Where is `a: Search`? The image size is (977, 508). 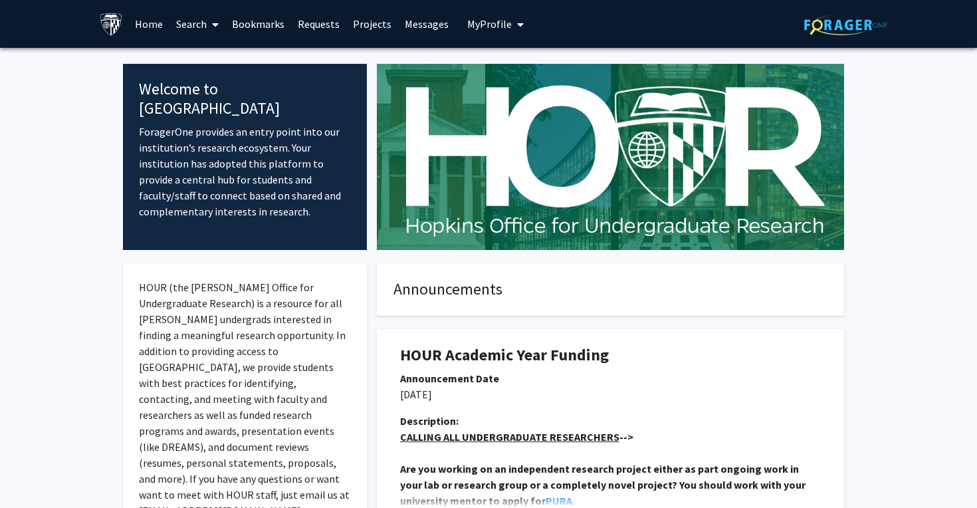
a: Search is located at coordinates (197, 24).